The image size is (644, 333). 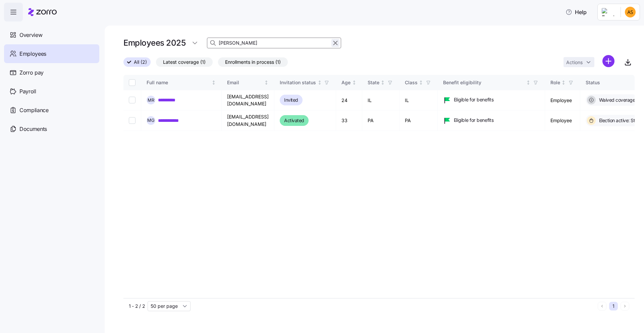 I want to click on th: Invitation statusNot sorted, so click(x=305, y=83).